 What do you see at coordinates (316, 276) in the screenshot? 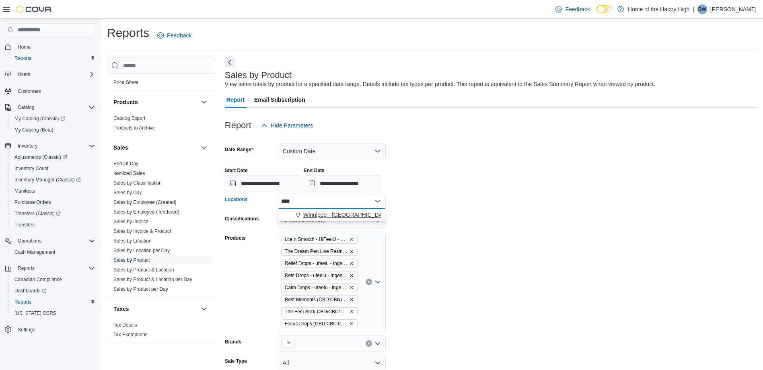
I see `span: Rest Drops - ufeelu - Ingestible Oils - 30mL` at bounding box center [316, 276].